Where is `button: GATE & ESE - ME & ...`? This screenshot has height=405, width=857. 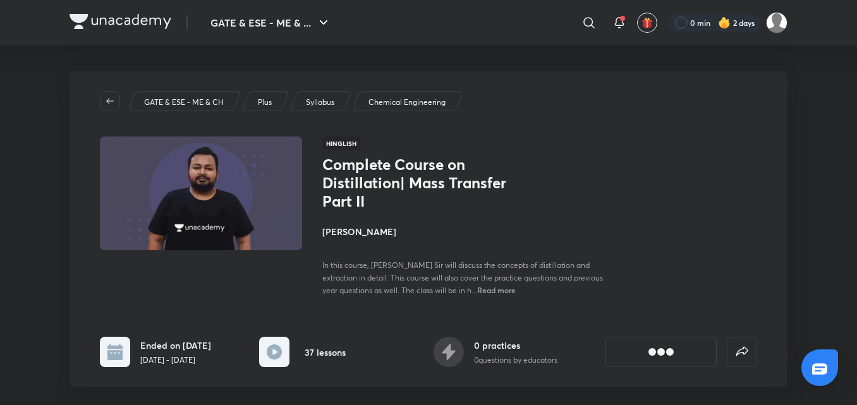
button: GATE & ESE - ME & ... is located at coordinates (271, 23).